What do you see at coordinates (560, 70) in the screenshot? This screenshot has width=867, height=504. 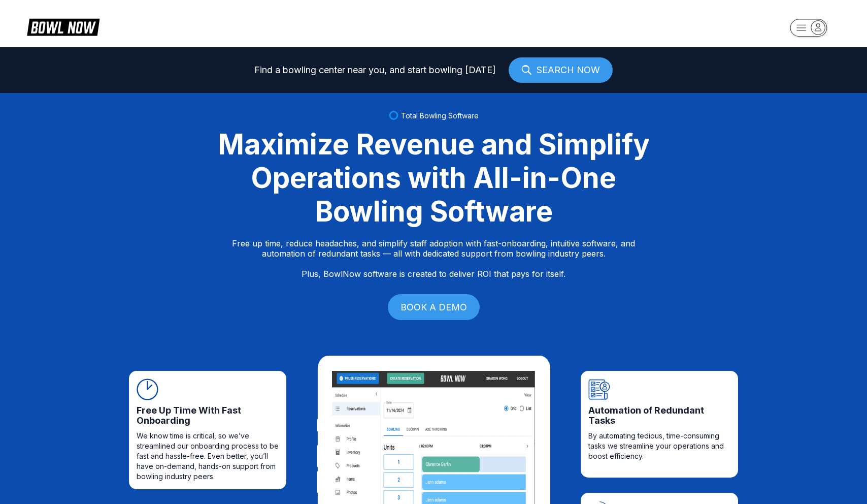 I see `a: SEARCH NOW` at bounding box center [560, 70].